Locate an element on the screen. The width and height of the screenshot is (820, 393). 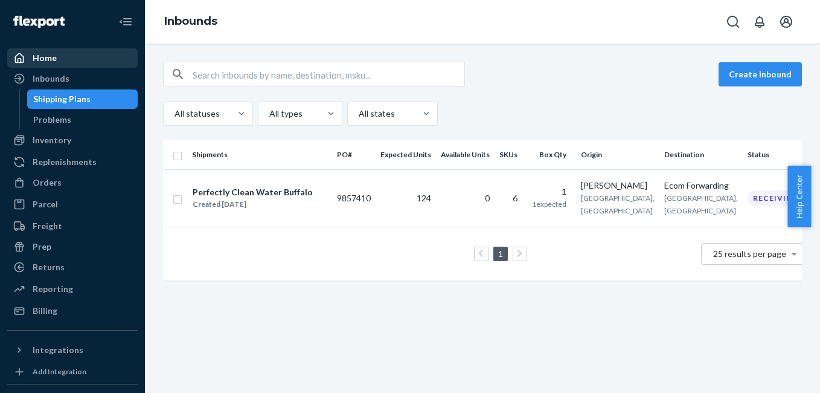
button: Close Navigation is located at coordinates (126, 22).